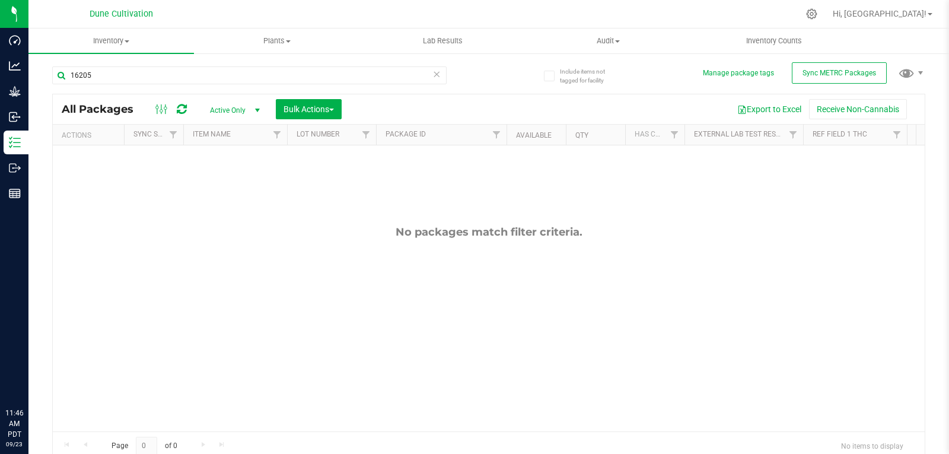 The image size is (949, 454). What do you see at coordinates (839, 73) in the screenshot?
I see `button: Sync METRC Packages` at bounding box center [839, 73].